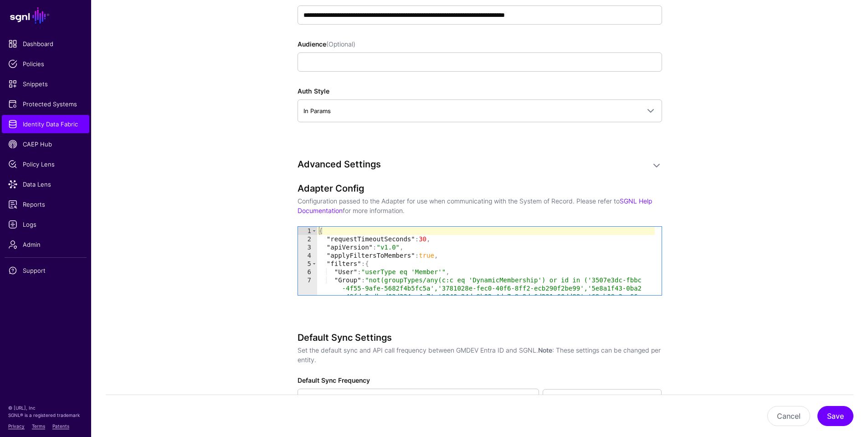 This screenshot has height=437, width=868. Describe the element at coordinates (45, 15) in the screenshot. I see `a: SGNL` at that location.